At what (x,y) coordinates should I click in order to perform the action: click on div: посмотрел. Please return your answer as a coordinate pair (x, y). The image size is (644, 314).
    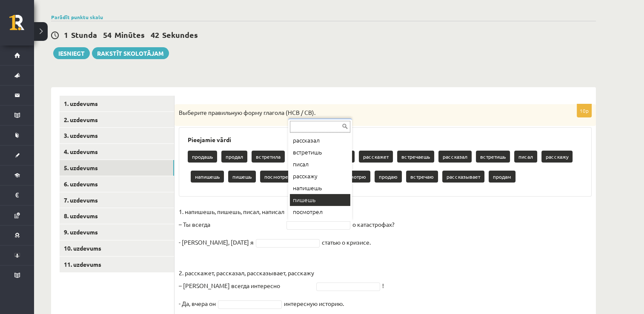
    Looking at the image, I should click on (320, 212).